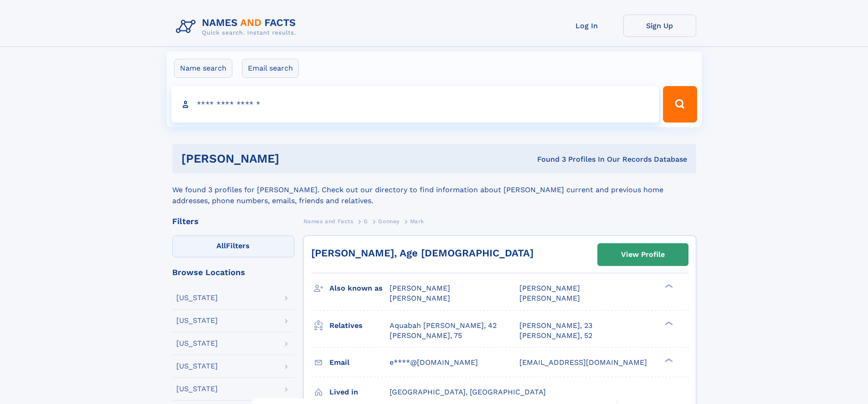  Describe the element at coordinates (366, 221) in the screenshot. I see `a: G` at that location.